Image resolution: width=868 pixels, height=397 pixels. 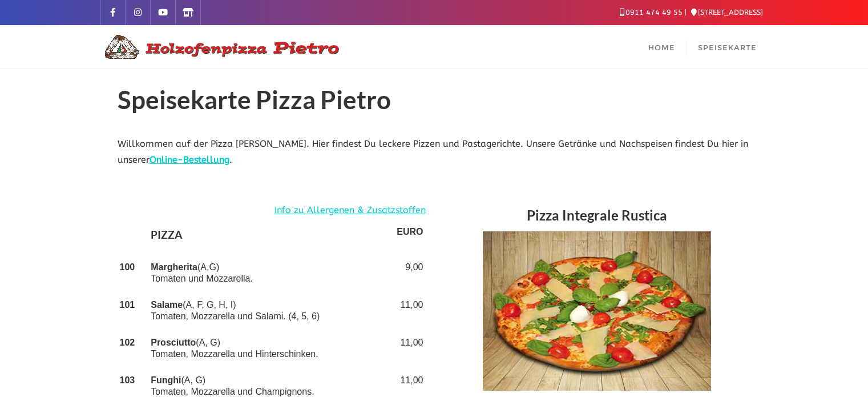 I want to click on strong: Margherita, so click(x=174, y=267).